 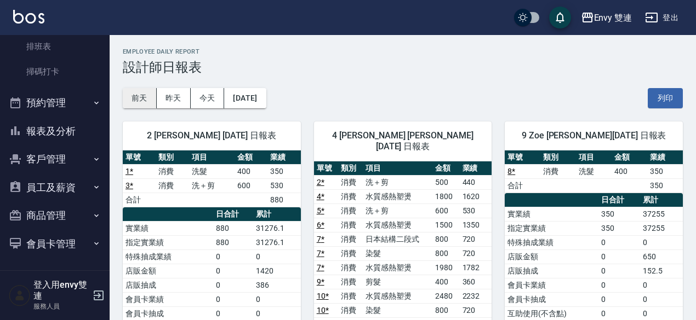 I want to click on button: 商品管理, so click(x=55, y=216).